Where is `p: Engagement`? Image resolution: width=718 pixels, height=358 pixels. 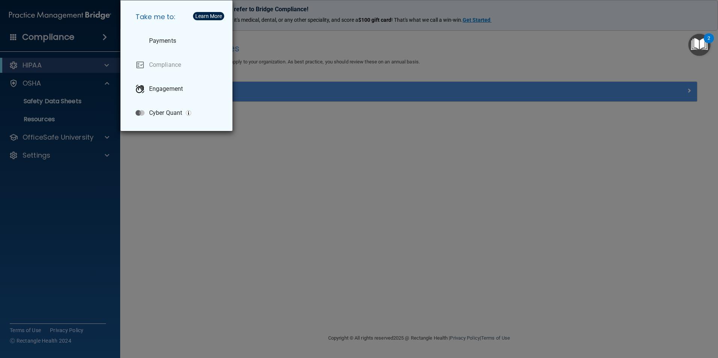 p: Engagement is located at coordinates (166, 89).